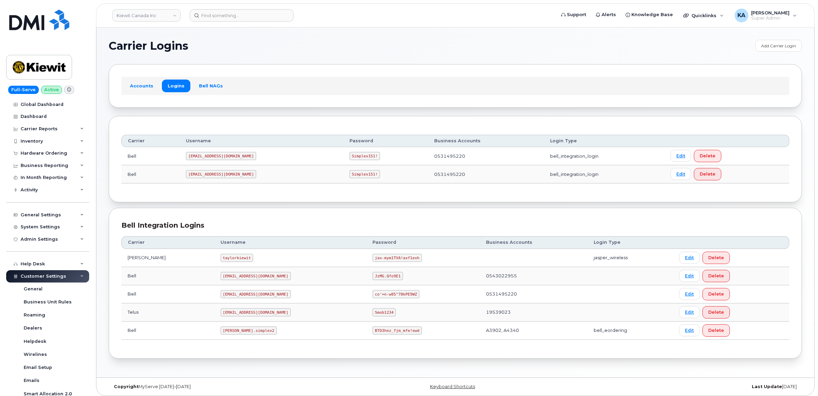 The height and width of the screenshot is (396, 818). I want to click on td: 19539023, so click(534, 313).